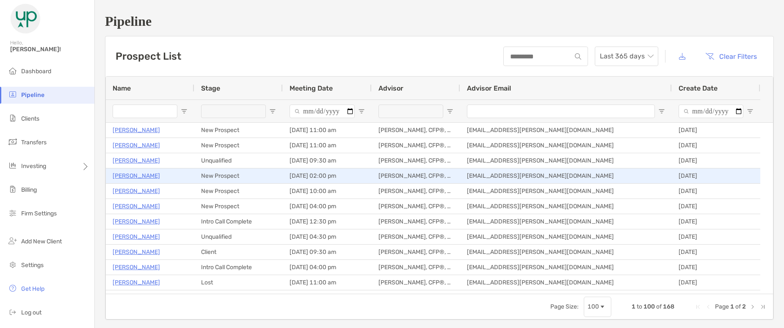 The height and width of the screenshot is (328, 784). Describe the element at coordinates (13, 189) in the screenshot. I see `img: billing icon` at that location.